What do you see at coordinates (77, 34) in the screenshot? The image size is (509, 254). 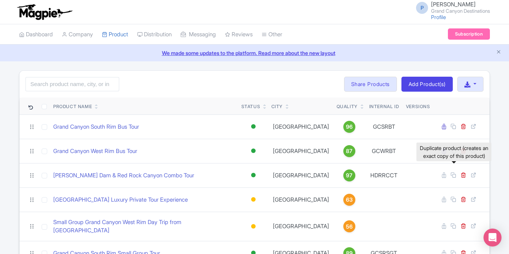 I see `a: Company` at bounding box center [77, 34].